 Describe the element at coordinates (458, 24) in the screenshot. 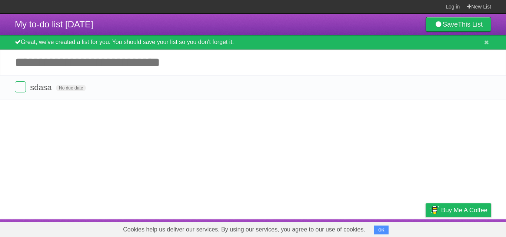

I see `a: SaveThis List` at that location.